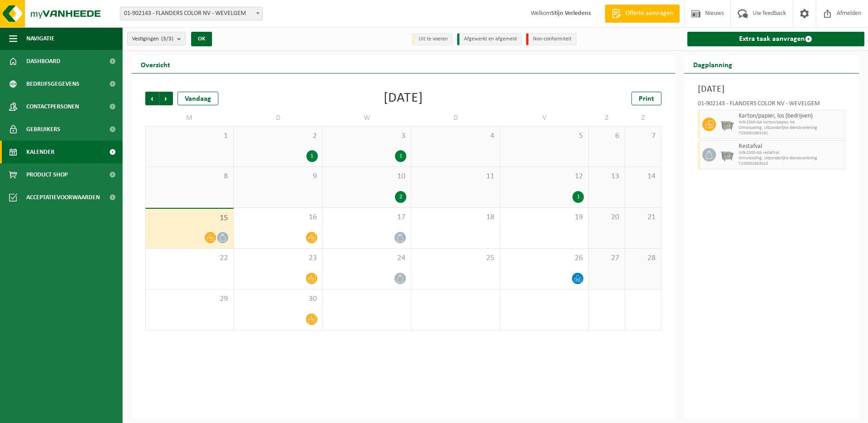  Describe the element at coordinates (189, 218) in the screenshot. I see `span: 15` at that location.